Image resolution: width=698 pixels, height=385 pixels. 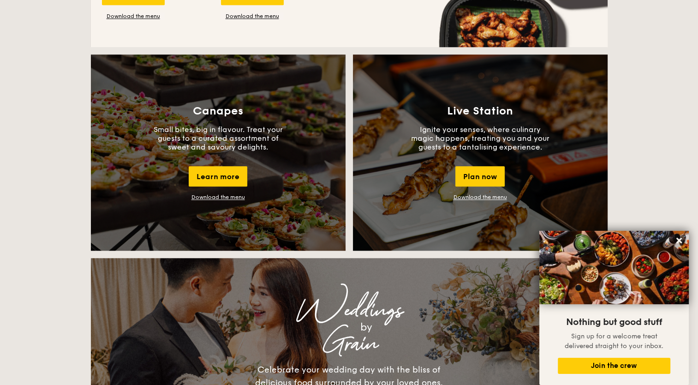 What do you see at coordinates (349, 344) in the screenshot?
I see `div: Grain` at bounding box center [349, 344].